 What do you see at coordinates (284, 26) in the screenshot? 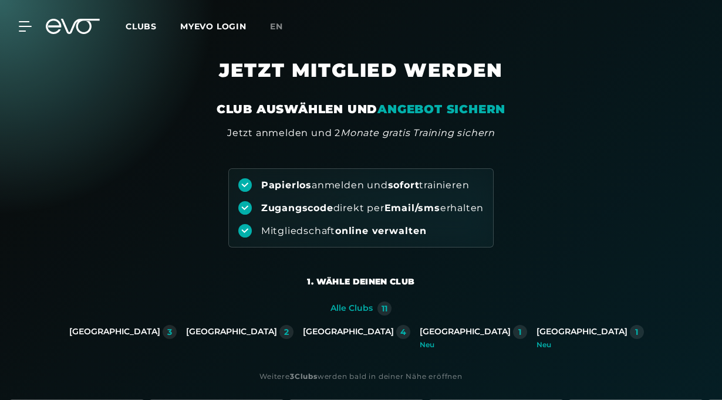
I see `a: en` at bounding box center [284, 26].